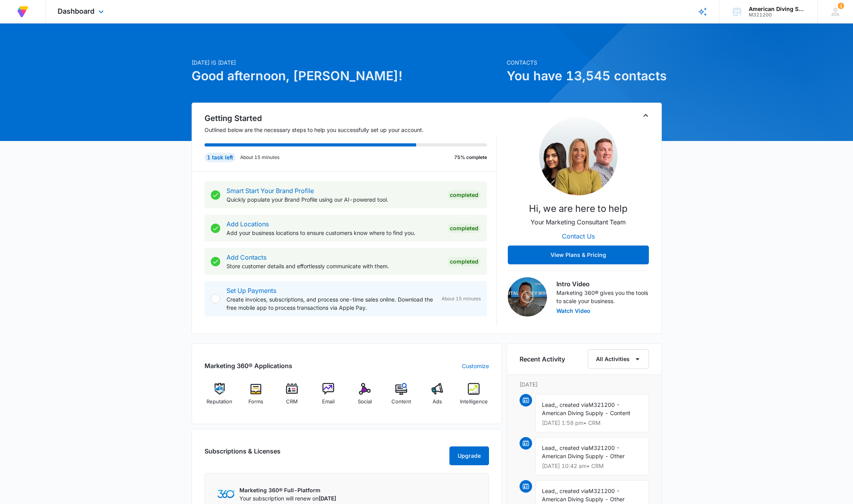  What do you see at coordinates (248, 366) in the screenshot?
I see `h2: Marketing 360® Applications` at bounding box center [248, 366].